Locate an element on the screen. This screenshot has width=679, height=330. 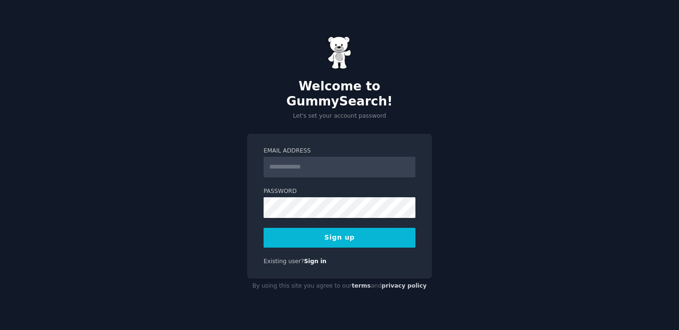
button: Sign up is located at coordinates (339, 238).